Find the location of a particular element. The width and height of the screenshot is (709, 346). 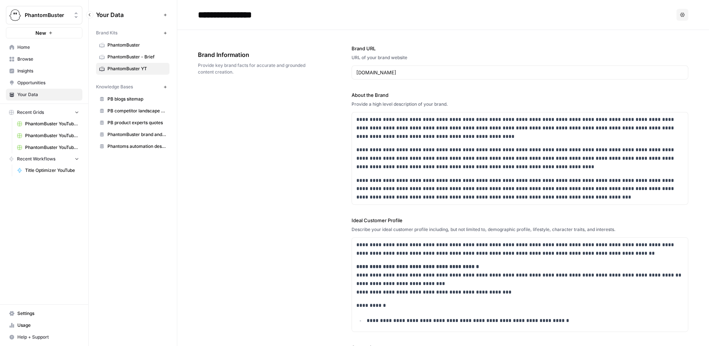

span: PhantomBuster YT is located at coordinates (137, 69).